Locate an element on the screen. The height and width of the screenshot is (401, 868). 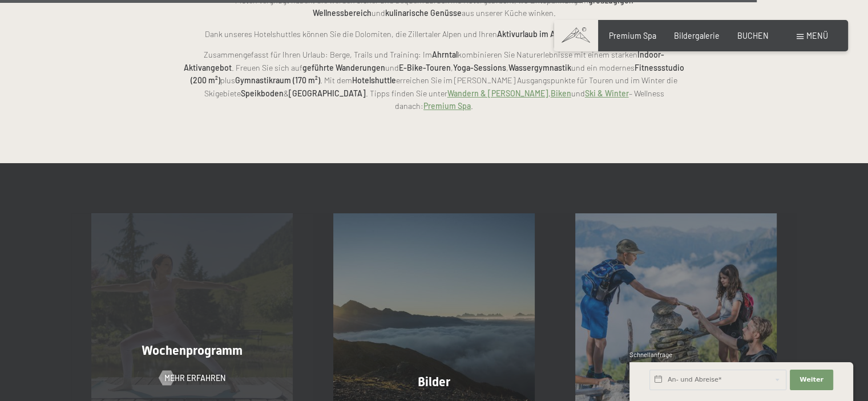
span: Weiter is located at coordinates (811, 380).